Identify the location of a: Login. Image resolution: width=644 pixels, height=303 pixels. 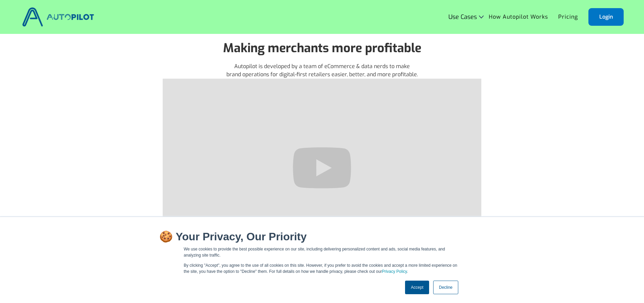
(606, 17).